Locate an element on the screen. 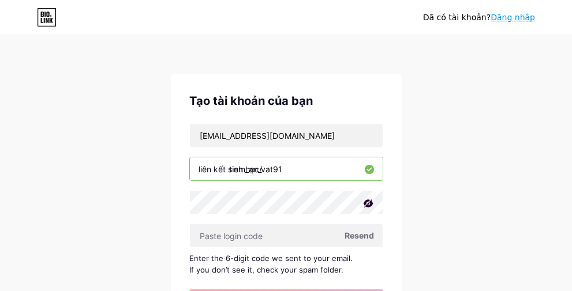 The image size is (572, 291). font: liên kết sinh học/ is located at coordinates (230, 169).